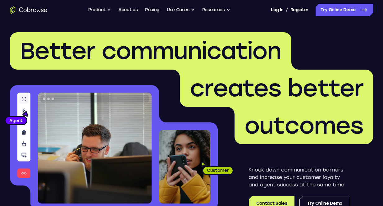 This screenshot has height=206, width=383. I want to click on a: Log In, so click(277, 10).